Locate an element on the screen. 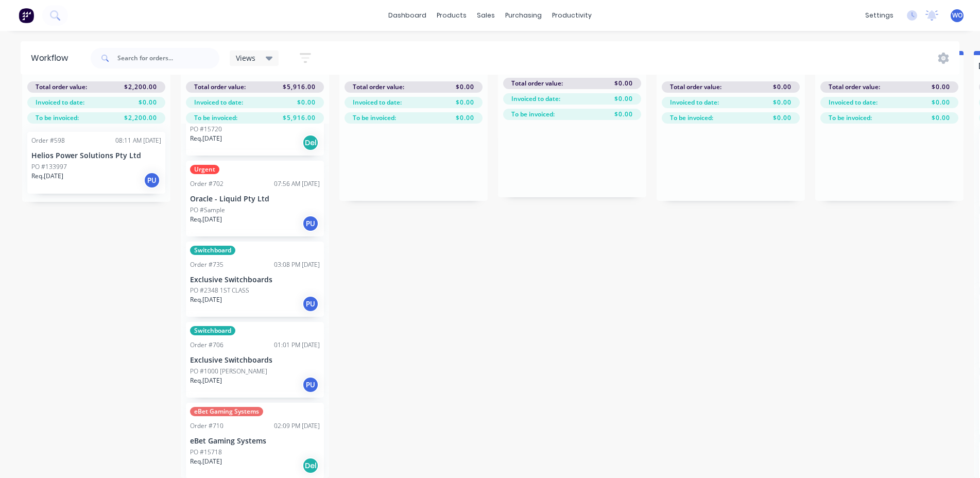 This screenshot has width=980, height=478. div: Urgent is located at coordinates (204, 170).